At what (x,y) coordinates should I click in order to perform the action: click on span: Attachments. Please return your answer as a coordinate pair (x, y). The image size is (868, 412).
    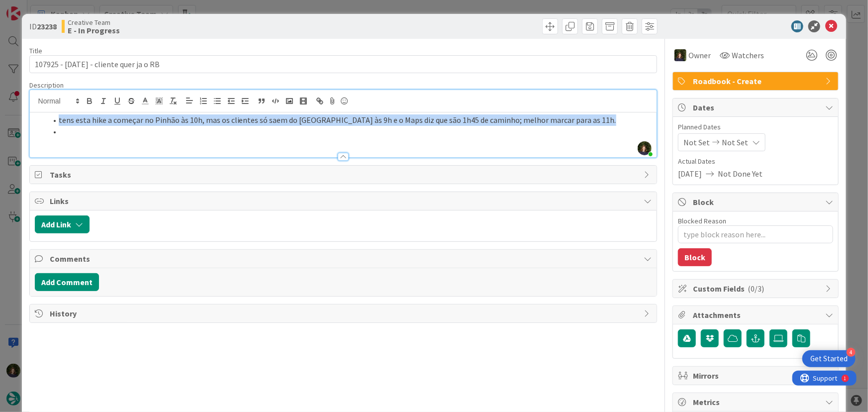
    Looking at the image, I should click on (757, 315).